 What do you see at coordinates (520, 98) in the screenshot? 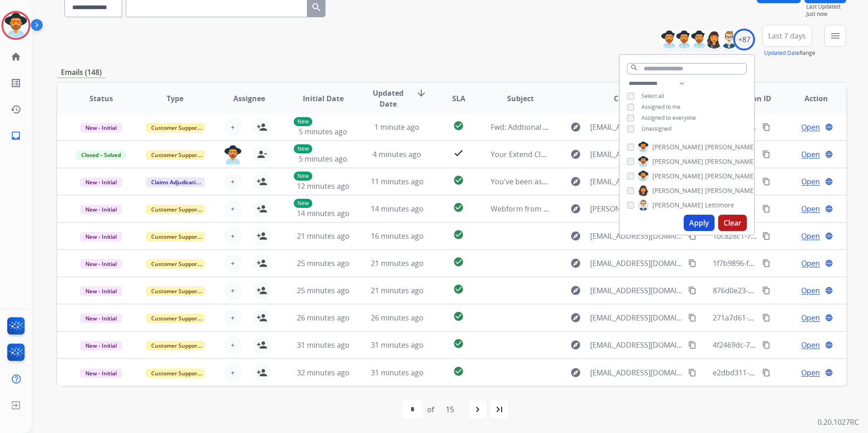
I see `span: Subject` at bounding box center [520, 98].